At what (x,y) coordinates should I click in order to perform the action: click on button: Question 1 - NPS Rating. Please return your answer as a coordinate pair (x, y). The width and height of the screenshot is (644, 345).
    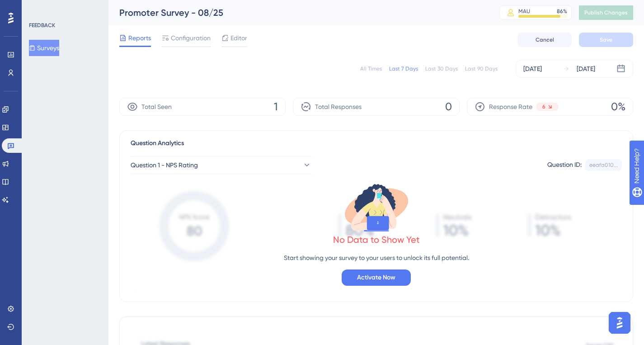
    Looking at the image, I should click on (221, 165).